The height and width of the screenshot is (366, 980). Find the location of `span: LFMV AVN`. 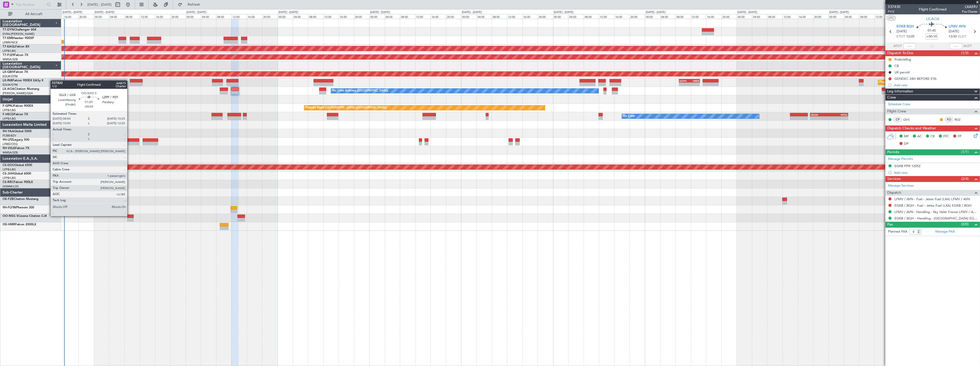

span: LFMV AVN is located at coordinates (957, 26).